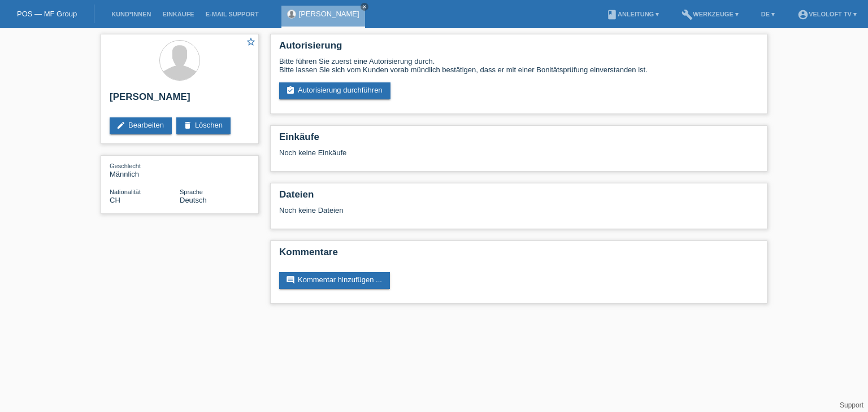  Describe the element at coordinates (203, 126) in the screenshot. I see `a: deleteLöschen` at that location.